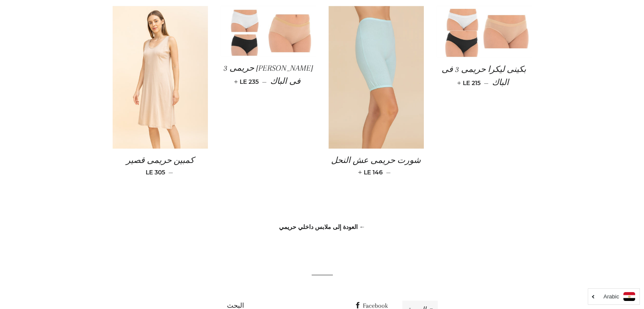 This screenshot has width=644, height=309. What do you see at coordinates (247, 82) in the screenshot?
I see `span: LE 235` at bounding box center [247, 82].